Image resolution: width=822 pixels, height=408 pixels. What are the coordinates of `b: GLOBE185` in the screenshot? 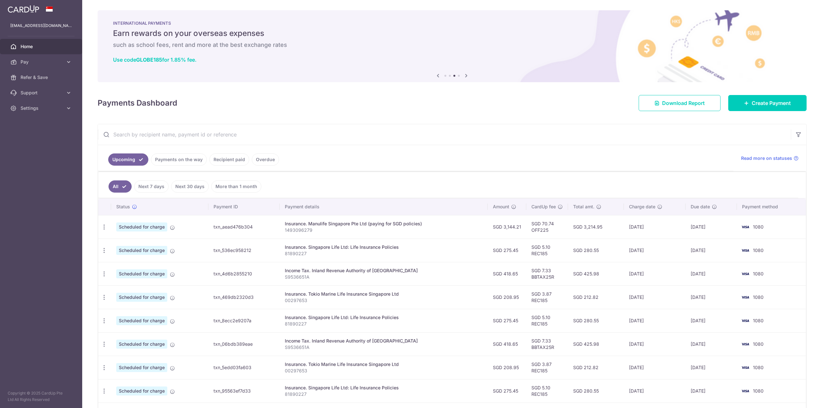 It's located at (149, 60).